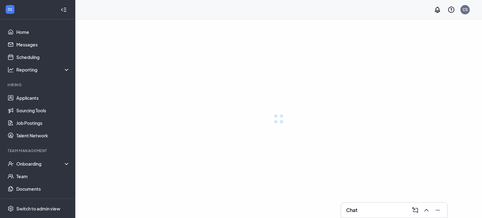 The image size is (482, 218). Describe the element at coordinates (11, 209) in the screenshot. I see `svg: Settings` at that location.